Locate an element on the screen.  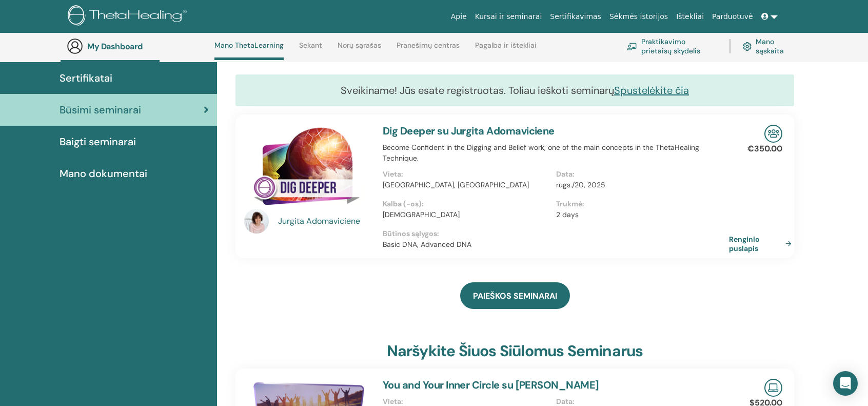
img: cog.svg is located at coordinates (747, 46).